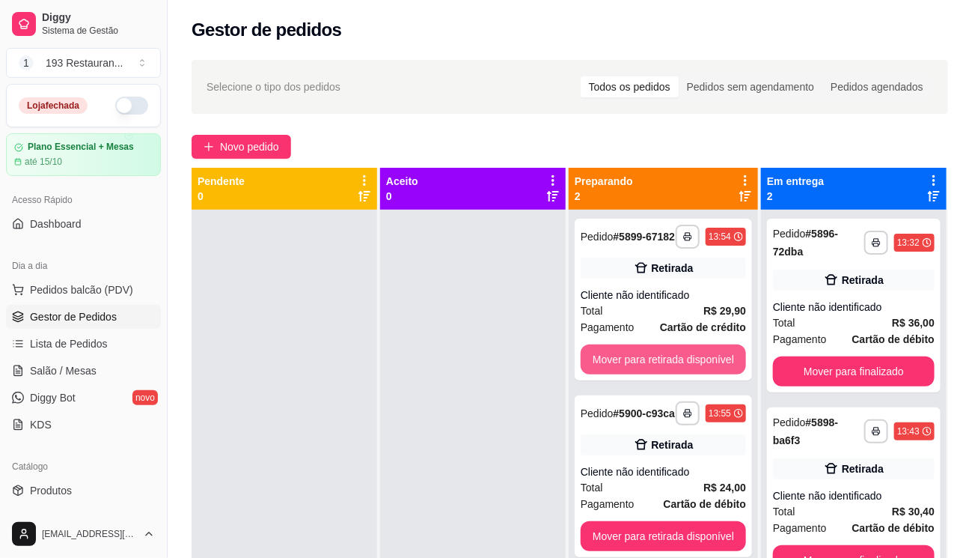 This screenshot has width=969, height=558. Describe the element at coordinates (83, 466) in the screenshot. I see `div: Catálogo` at that location.